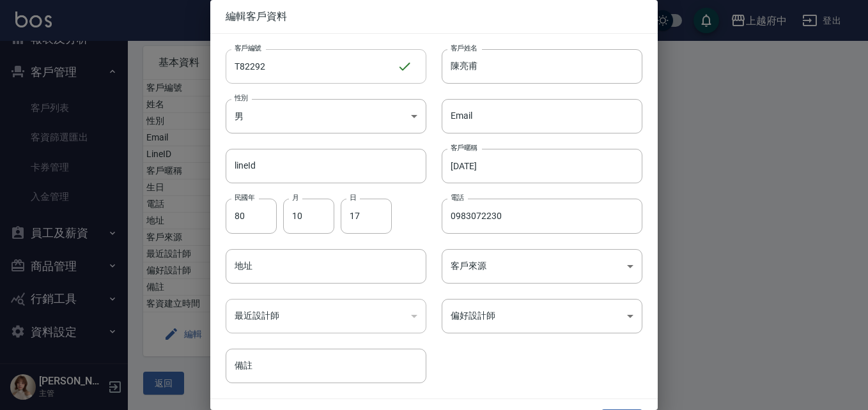 This screenshot has height=410, width=868. Describe the element at coordinates (353, 197) in the screenshot. I see `label: 日` at that location.